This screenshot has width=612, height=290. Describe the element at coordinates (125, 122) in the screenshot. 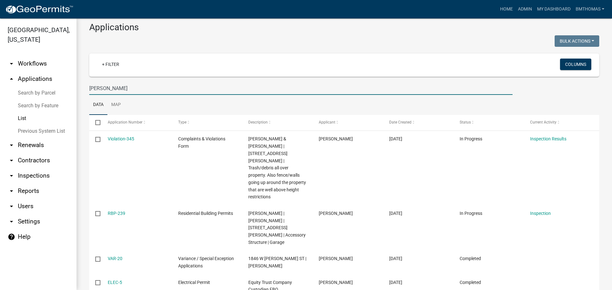

I see `span: Application Number` at that location.